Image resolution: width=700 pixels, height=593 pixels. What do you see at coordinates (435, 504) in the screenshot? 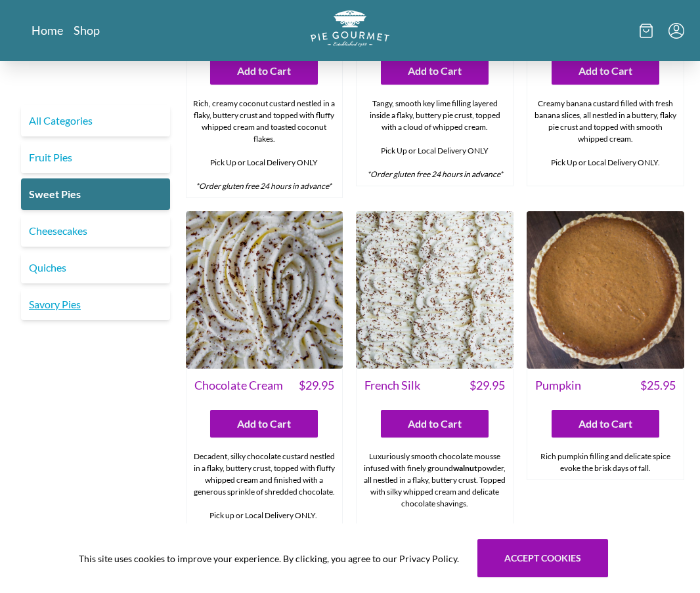
I see `div: Luxuriously smooth chocolate mousse infused with finely ground powder, all nestled in a flaky, bu...` at bounding box center [435, 504].